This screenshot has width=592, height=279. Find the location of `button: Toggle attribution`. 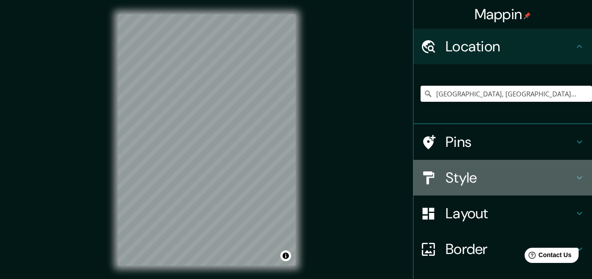

button: Toggle attribution is located at coordinates (286, 256).